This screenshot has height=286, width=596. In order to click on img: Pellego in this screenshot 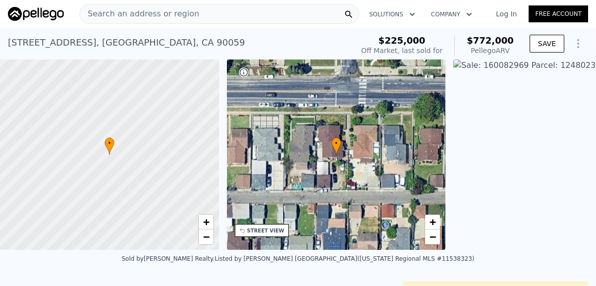, I will do `click(36, 14)`.